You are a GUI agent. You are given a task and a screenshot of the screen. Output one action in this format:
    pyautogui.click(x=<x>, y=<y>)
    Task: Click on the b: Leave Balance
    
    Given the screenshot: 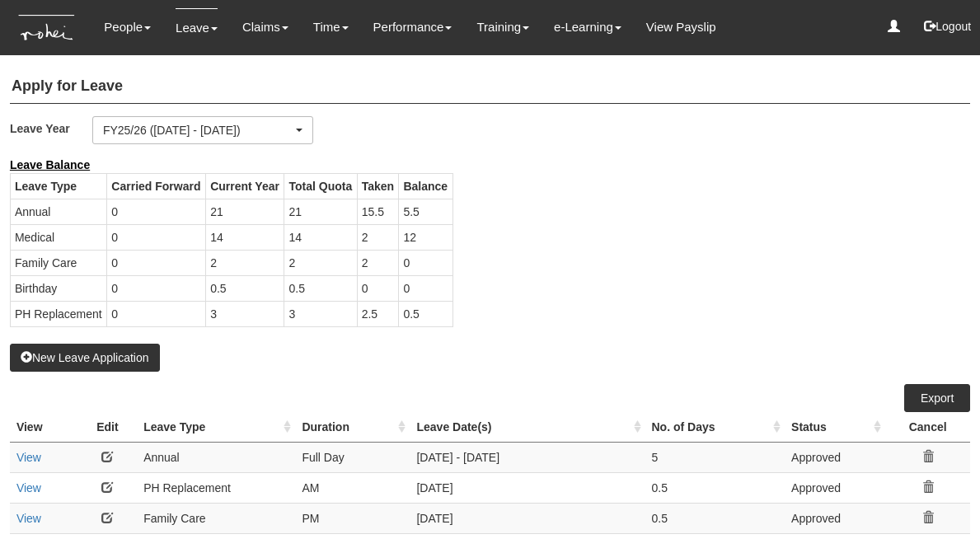 What is the action you would take?
    pyautogui.click(x=49, y=165)
    